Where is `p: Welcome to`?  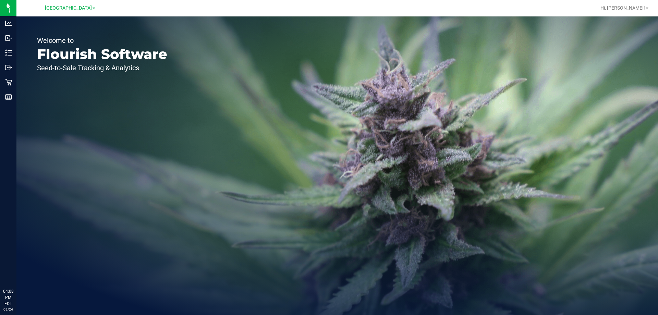
p: Welcome to is located at coordinates (102, 40).